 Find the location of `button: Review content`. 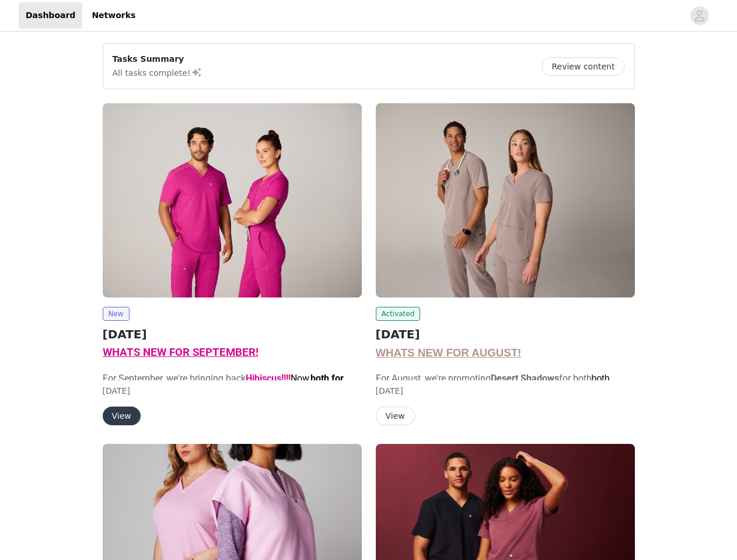

button: Review content is located at coordinates (583, 66).